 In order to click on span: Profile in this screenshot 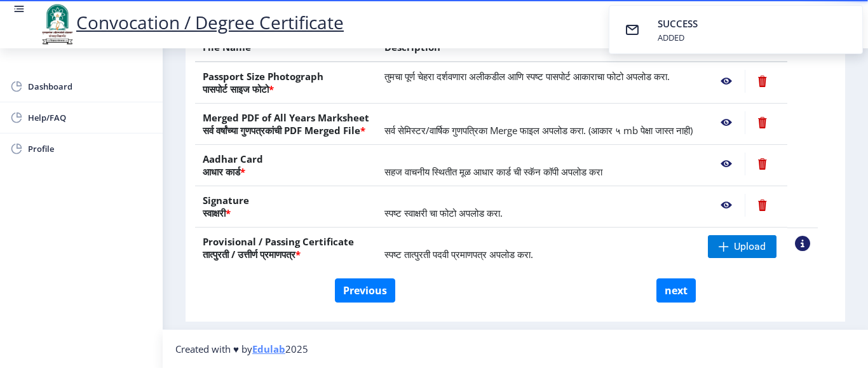, I will do `click(90, 149)`.